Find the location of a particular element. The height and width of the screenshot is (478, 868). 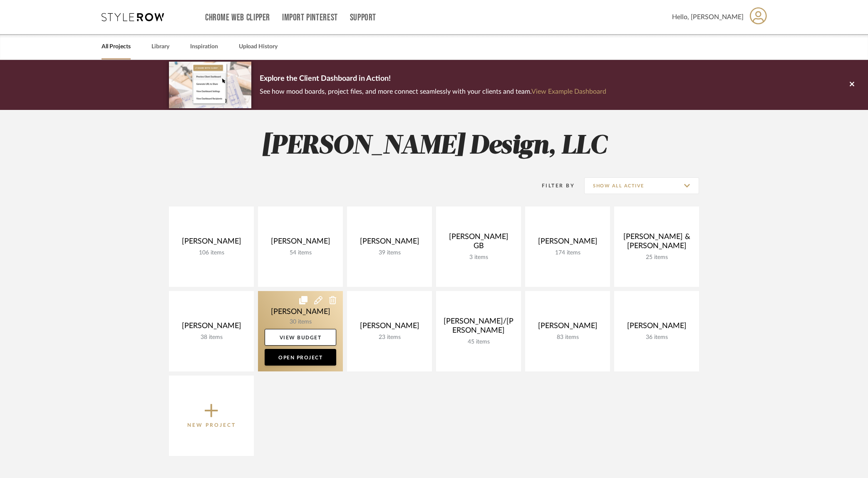

a: Library is located at coordinates (160, 47).